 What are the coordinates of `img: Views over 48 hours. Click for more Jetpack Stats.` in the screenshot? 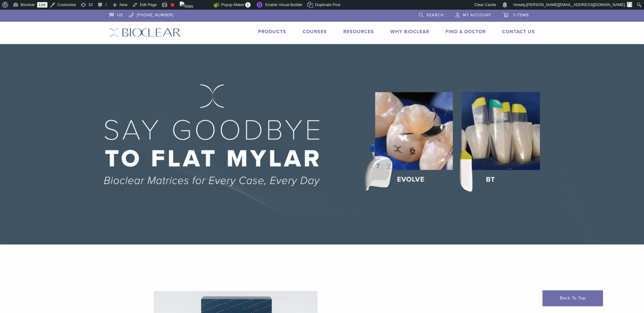 It's located at (197, 5).